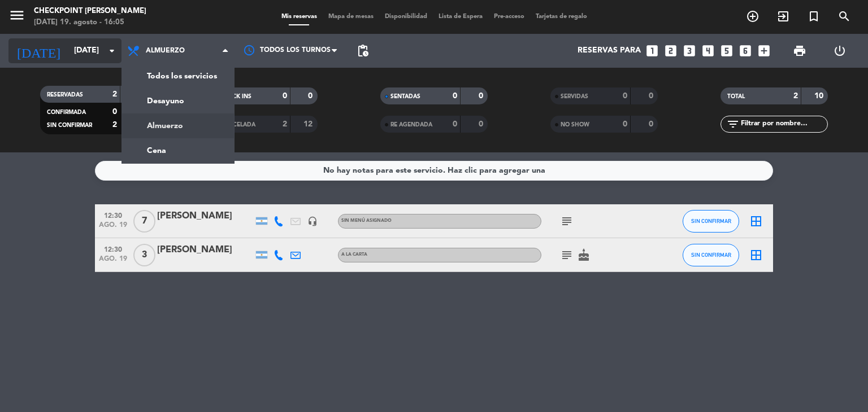 The image size is (868, 412). Describe the element at coordinates (584, 255) in the screenshot. I see `i: cake` at that location.